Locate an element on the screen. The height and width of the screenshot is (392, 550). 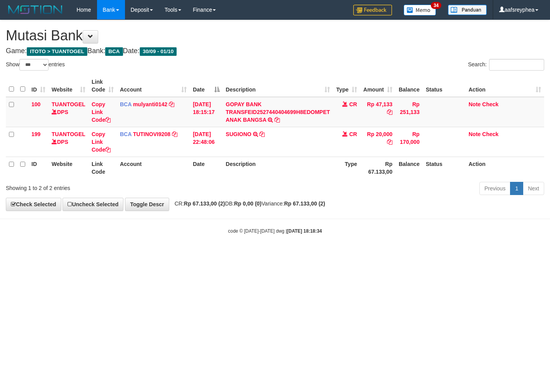
th: Action is located at coordinates (505, 168).